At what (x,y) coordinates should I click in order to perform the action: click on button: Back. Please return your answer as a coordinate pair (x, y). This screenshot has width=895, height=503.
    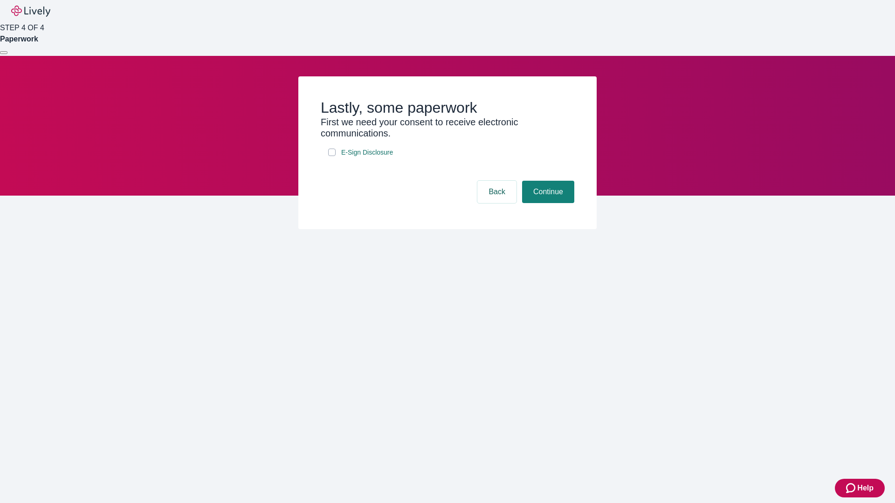
    Looking at the image, I should click on (497, 192).